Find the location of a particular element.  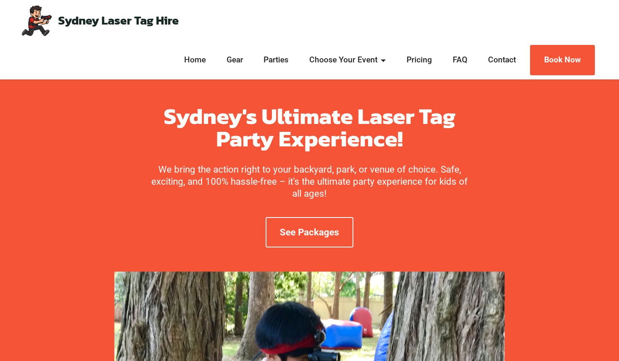

img: Mobile Laser Tag Parties Sydney is located at coordinates (36, 20).